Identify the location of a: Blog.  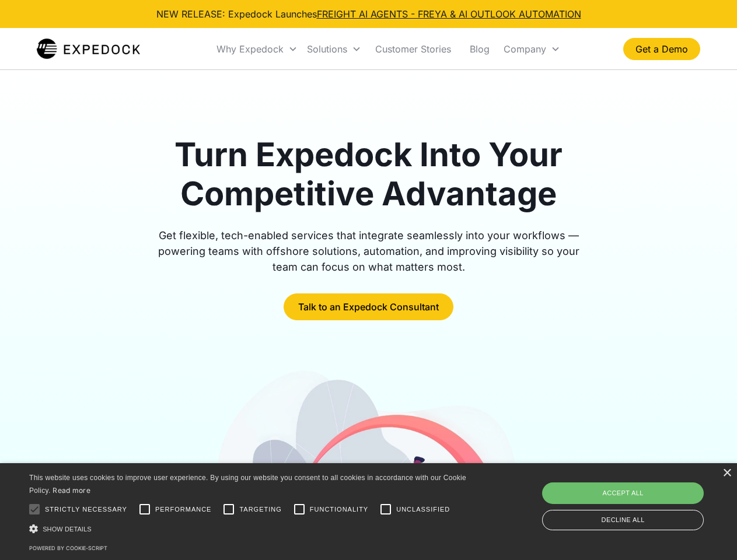
(480, 49).